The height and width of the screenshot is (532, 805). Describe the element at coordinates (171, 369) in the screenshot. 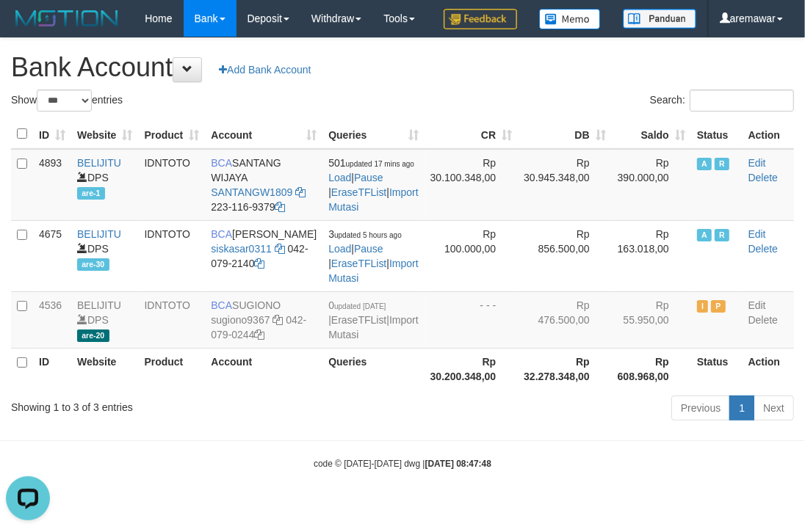

I see `th: Product` at that location.